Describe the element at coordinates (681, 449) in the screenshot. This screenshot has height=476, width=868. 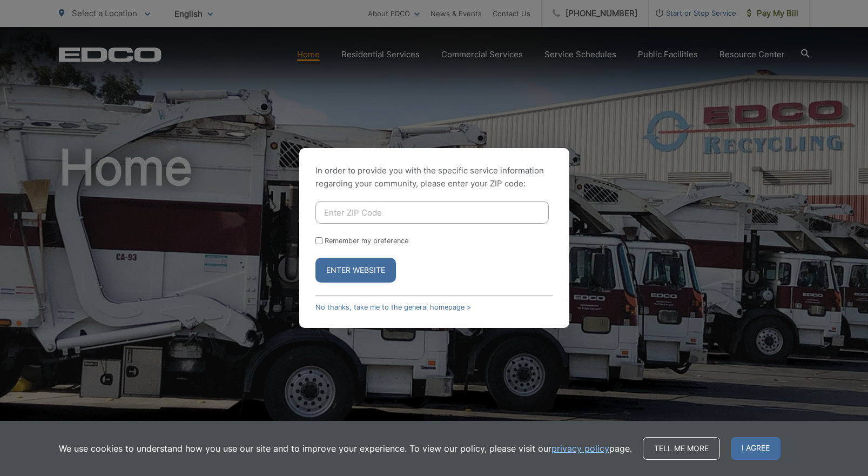
I see `a: Tell me more` at that location.